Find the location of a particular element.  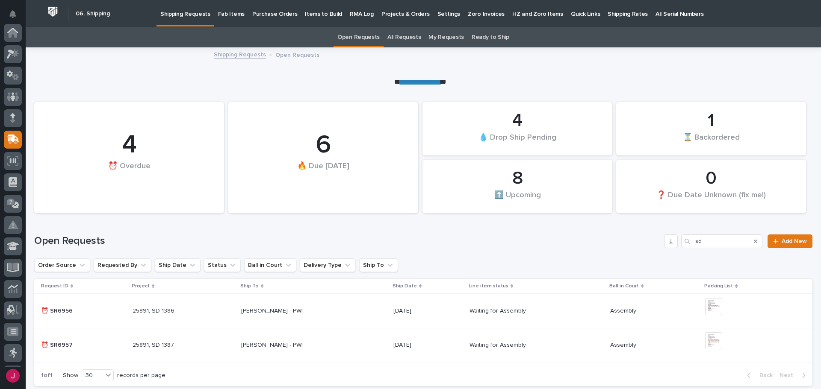

button: Status is located at coordinates (222, 265).